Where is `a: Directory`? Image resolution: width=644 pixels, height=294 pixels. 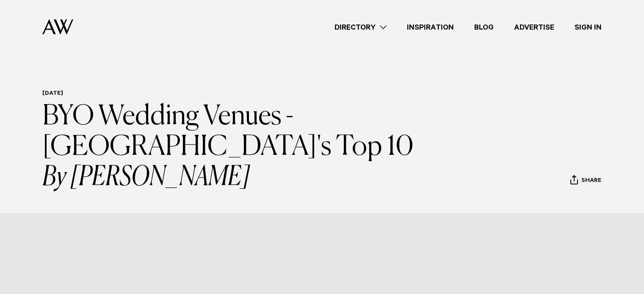
a: Directory is located at coordinates (360, 27).